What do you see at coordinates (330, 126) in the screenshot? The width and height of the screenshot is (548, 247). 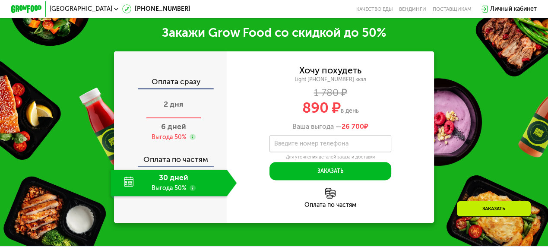 I see `div: Ваша выгода —` at bounding box center [330, 126].